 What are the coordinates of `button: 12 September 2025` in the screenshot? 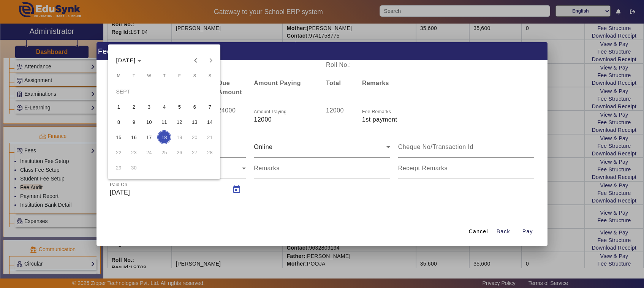 It's located at (179, 122).